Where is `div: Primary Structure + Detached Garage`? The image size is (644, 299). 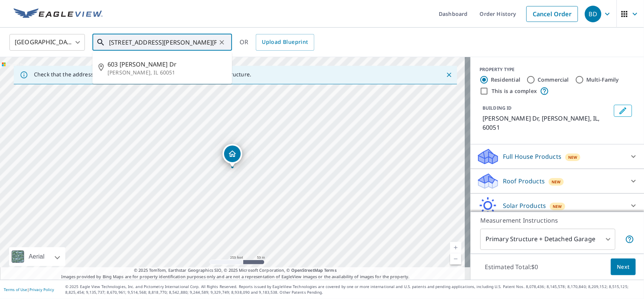 div: Primary Structure + Detached Garage is located at coordinates (548, 239).